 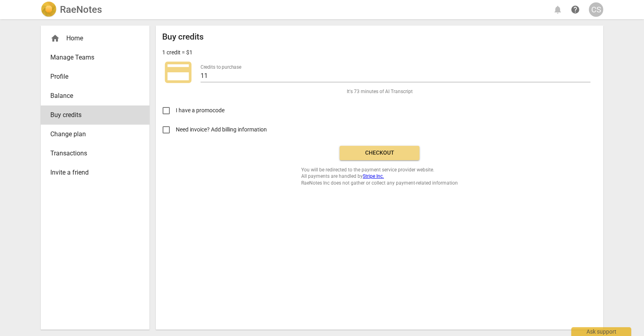 What do you see at coordinates (92, 76) in the screenshot?
I see `span: Profile` at bounding box center [92, 76].